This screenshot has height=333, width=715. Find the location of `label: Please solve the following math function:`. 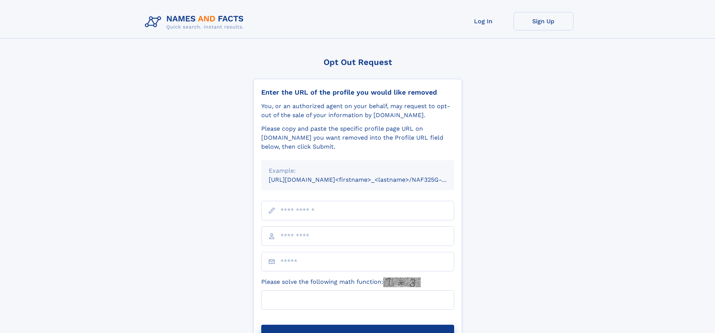

label: Please solve the following math function: is located at coordinates (341, 282).